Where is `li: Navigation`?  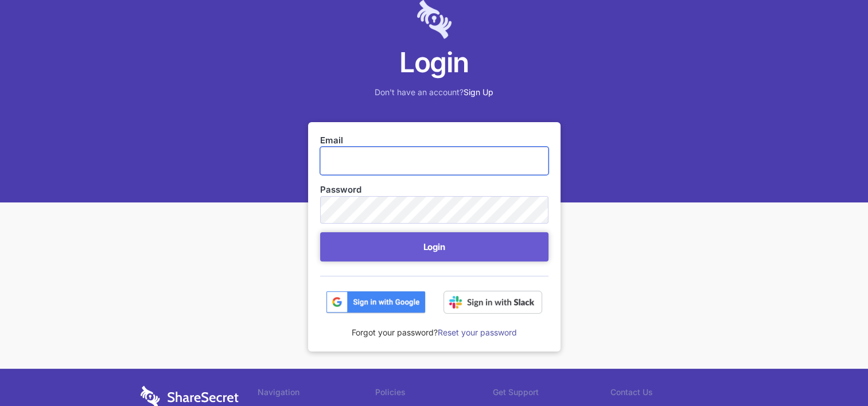
li: Navigation is located at coordinates (316, 394).